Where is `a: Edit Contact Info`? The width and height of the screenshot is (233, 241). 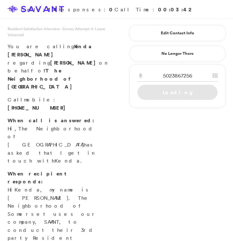
a: Edit Contact Info is located at coordinates (177, 33).